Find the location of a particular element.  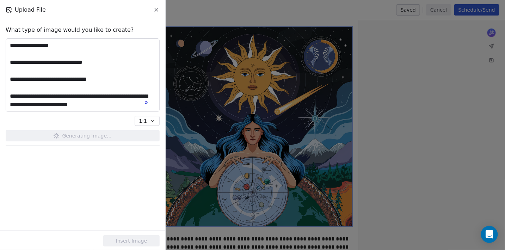

button: Generating Image... is located at coordinates (82, 136).